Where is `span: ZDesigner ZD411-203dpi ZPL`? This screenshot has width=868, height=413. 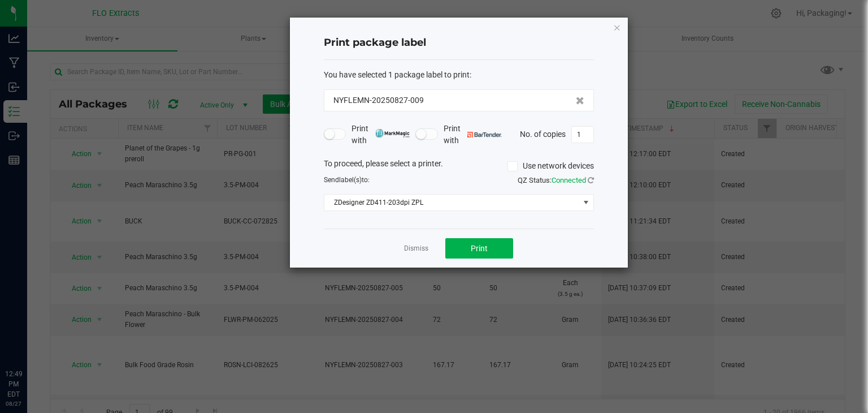 span: ZDesigner ZD411-203dpi ZPL is located at coordinates (452, 203).